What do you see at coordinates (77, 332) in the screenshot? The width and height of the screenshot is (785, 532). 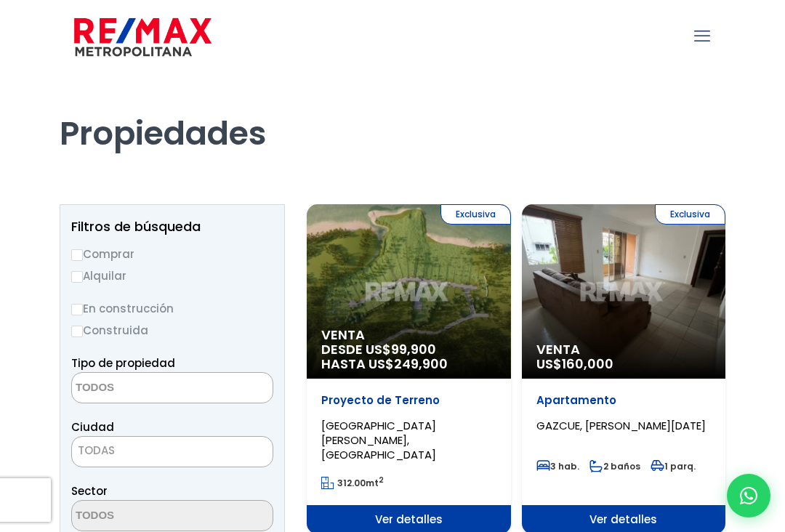 I see `input: Construida` at bounding box center [77, 332].